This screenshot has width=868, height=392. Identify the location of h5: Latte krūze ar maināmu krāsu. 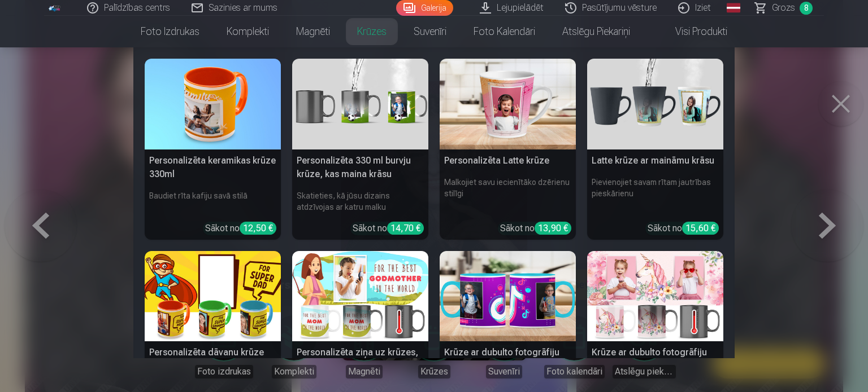
(655, 161).